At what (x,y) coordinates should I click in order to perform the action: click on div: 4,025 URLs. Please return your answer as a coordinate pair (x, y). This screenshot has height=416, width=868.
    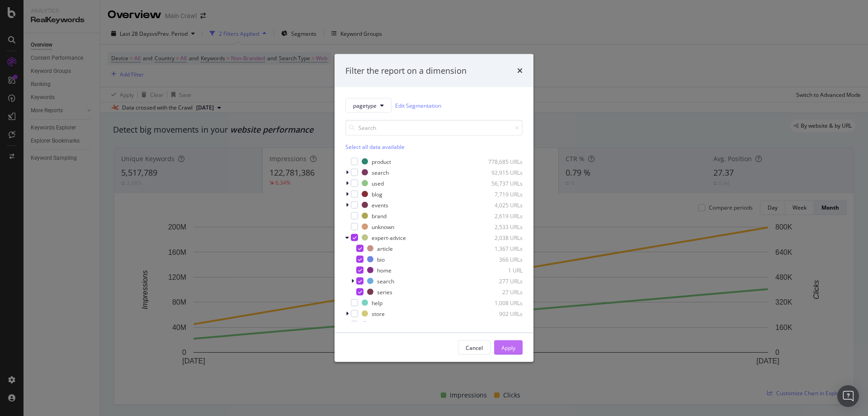
    Looking at the image, I should click on (500, 204).